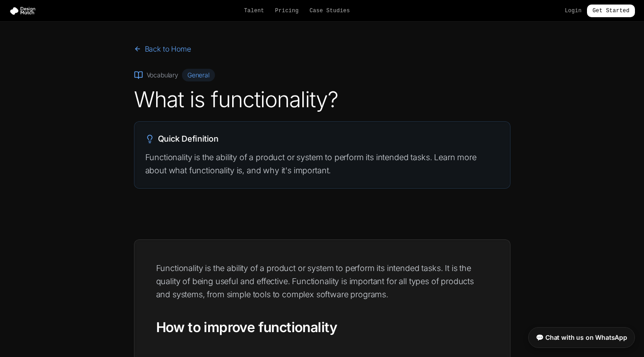 This screenshot has width=644, height=357. Describe the element at coordinates (163, 49) in the screenshot. I see `a: Back to Home` at that location.